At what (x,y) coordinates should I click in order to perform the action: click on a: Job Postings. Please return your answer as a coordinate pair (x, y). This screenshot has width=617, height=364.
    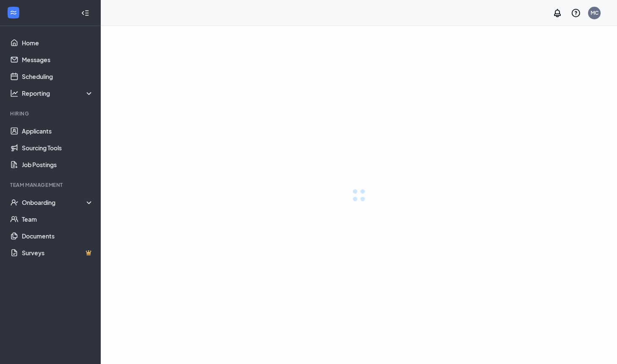
    Looking at the image, I should click on (58, 164).